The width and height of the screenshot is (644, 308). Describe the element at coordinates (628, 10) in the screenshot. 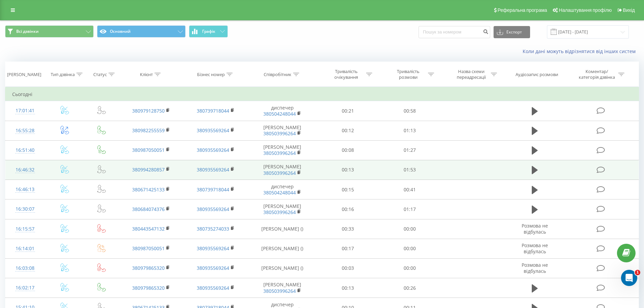

I see `span: Вихід` at that location.